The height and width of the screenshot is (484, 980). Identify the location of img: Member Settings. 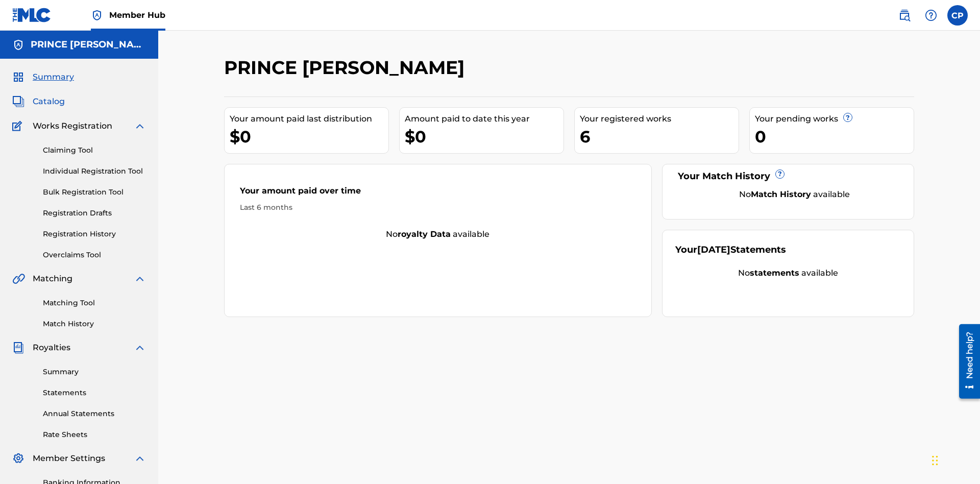
(19, 458).